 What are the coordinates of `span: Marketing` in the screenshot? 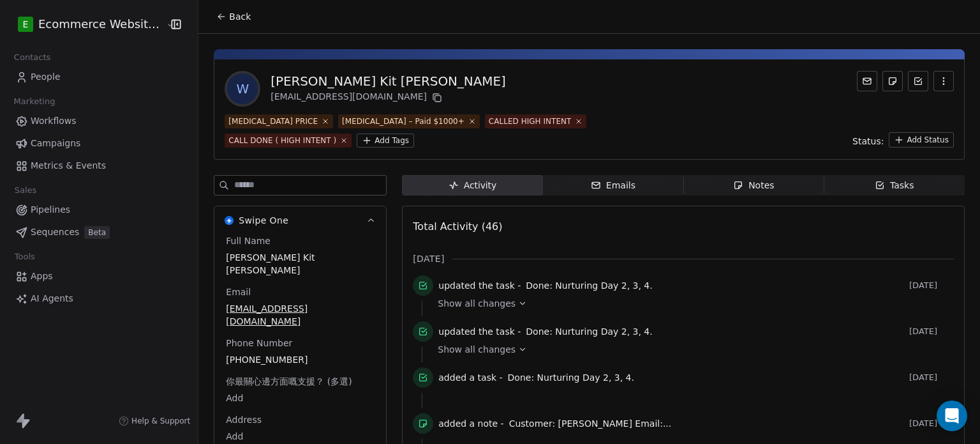 It's located at (35, 101).